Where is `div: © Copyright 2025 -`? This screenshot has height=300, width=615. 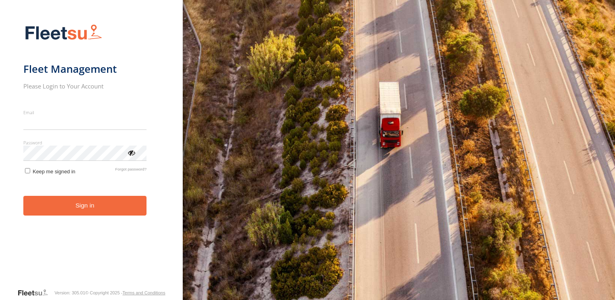 div: © Copyright 2025 - is located at coordinates (125, 293).